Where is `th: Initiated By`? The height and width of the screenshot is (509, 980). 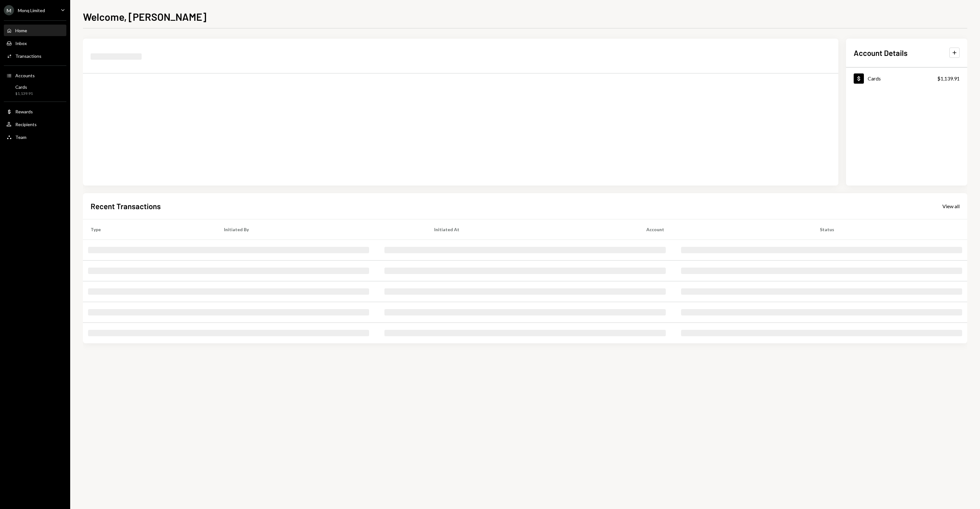
th: Initiated By is located at coordinates (321, 229).